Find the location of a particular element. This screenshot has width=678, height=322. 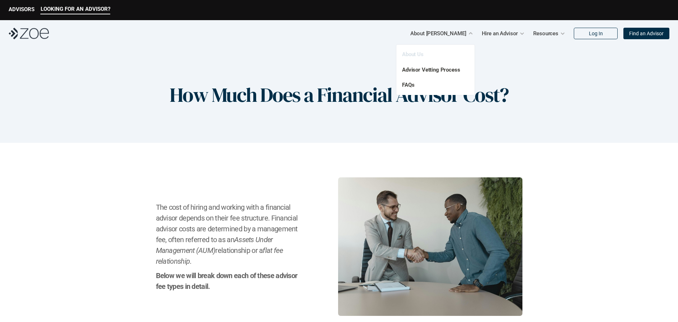

a: Log In is located at coordinates (596, 33).